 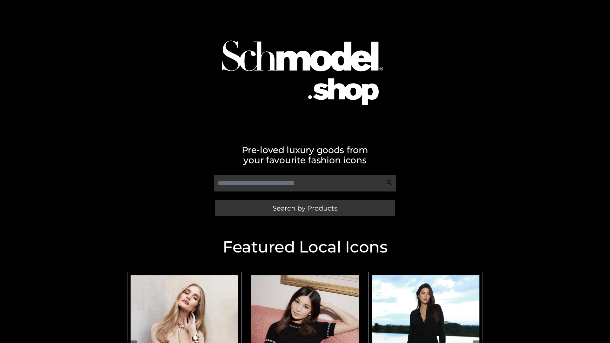 I want to click on h2: Featured Local Icons​, so click(x=305, y=247).